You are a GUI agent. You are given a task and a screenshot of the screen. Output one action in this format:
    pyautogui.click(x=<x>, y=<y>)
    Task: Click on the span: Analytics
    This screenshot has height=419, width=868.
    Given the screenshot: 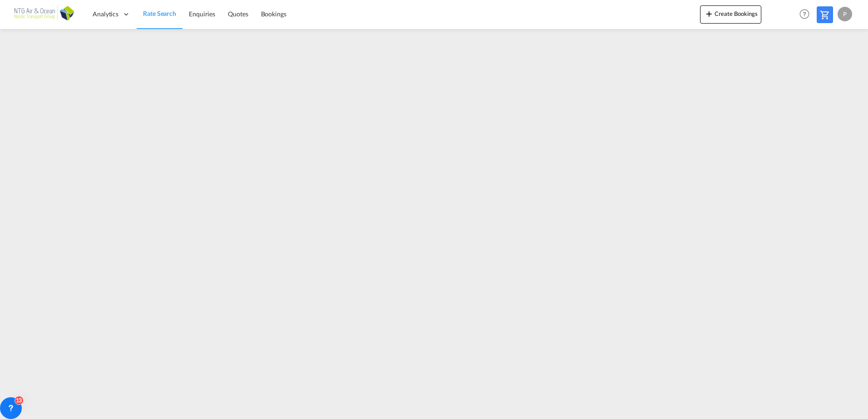 What is the action you would take?
    pyautogui.click(x=105, y=14)
    